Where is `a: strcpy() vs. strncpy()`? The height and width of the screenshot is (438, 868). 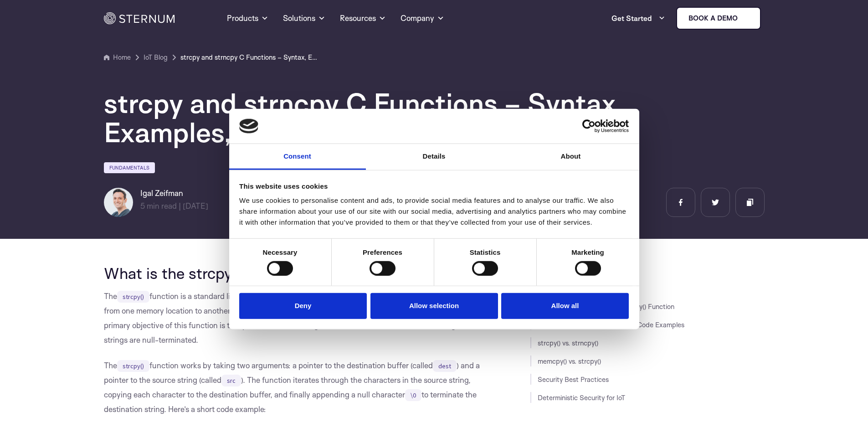
a: strcpy() vs. strncpy() is located at coordinates (568, 342).